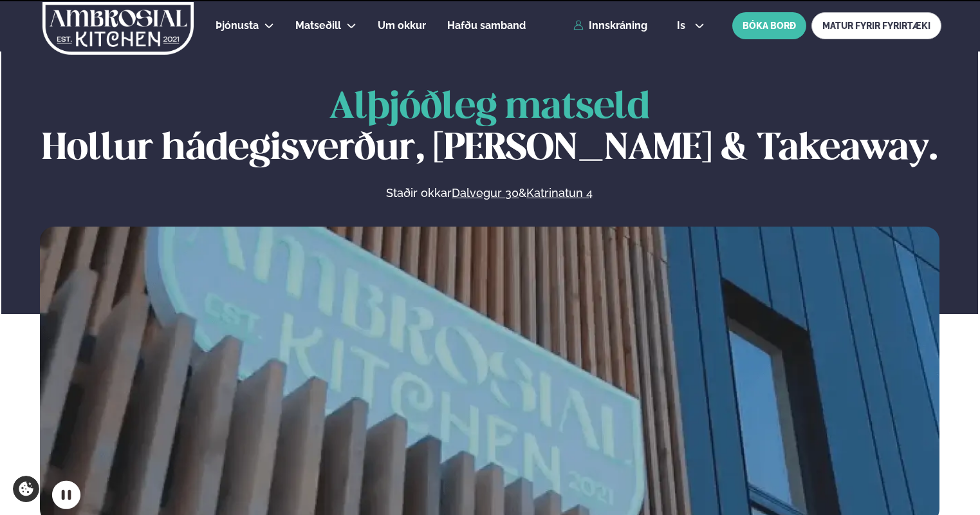 This screenshot has height=515, width=980. I want to click on a: Dalvegur 30, so click(485, 193).